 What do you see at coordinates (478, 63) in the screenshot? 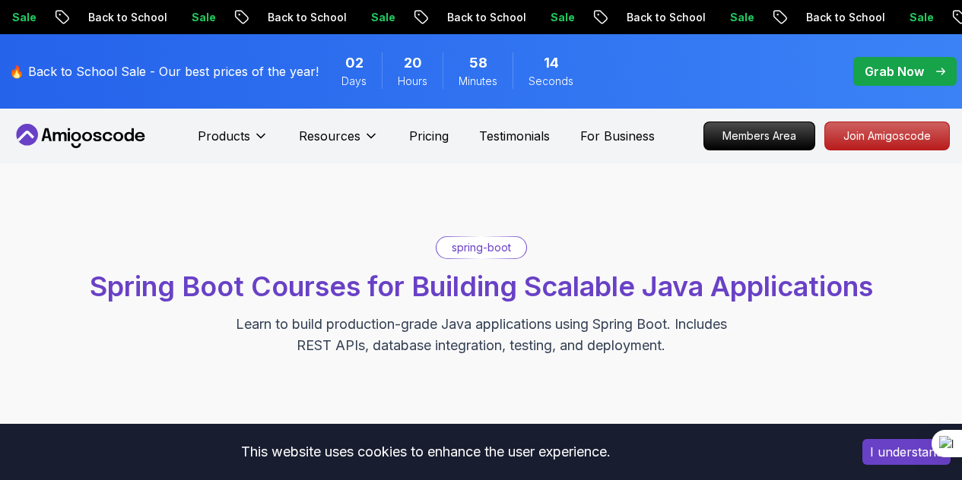
I see `span: 58 Minutes` at bounding box center [478, 63].